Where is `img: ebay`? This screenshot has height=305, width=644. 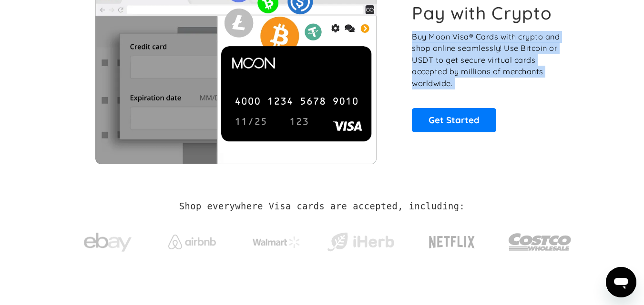 img: ebay is located at coordinates (108, 243).